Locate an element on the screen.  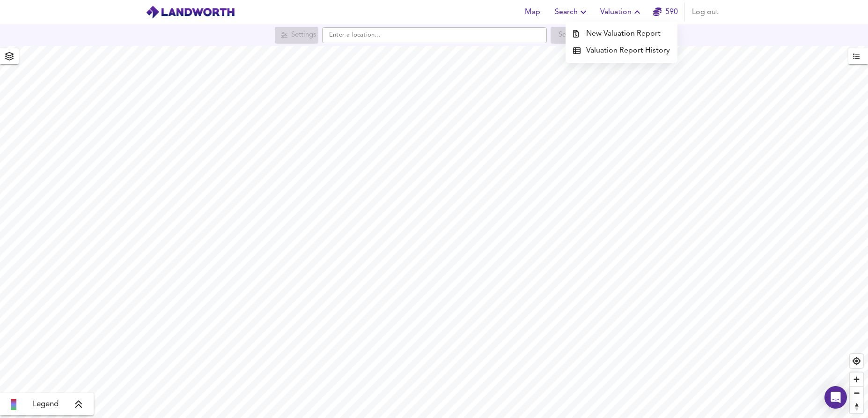
button: Valuation is located at coordinates (621, 12).